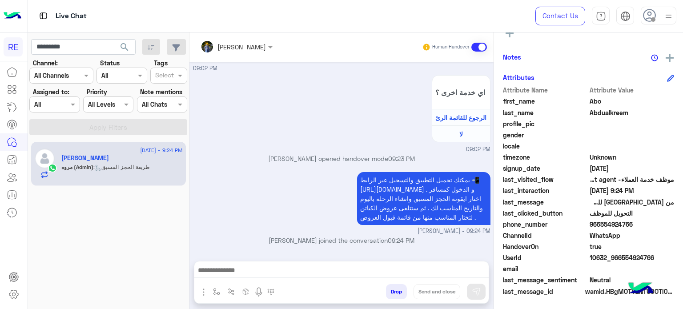 This screenshot has height=309, width=683. What do you see at coordinates (632, 213) in the screenshot?
I see `span: التحويل للموظف` at bounding box center [632, 213].